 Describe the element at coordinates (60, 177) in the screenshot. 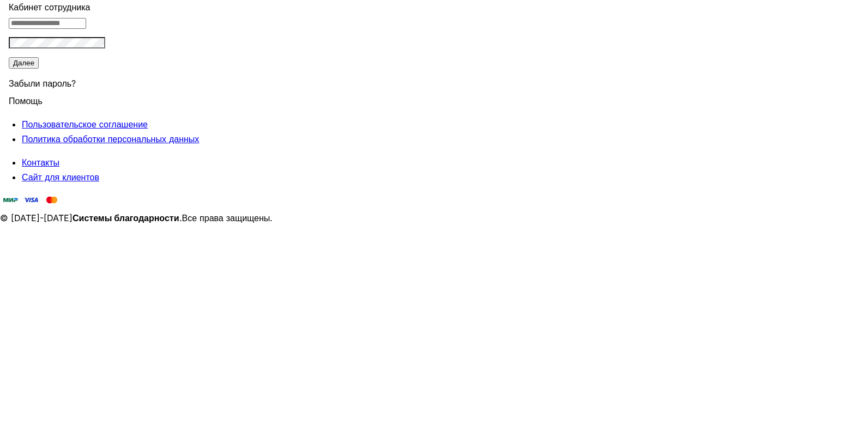

I see `a: Сайт для клиентов` at that location.